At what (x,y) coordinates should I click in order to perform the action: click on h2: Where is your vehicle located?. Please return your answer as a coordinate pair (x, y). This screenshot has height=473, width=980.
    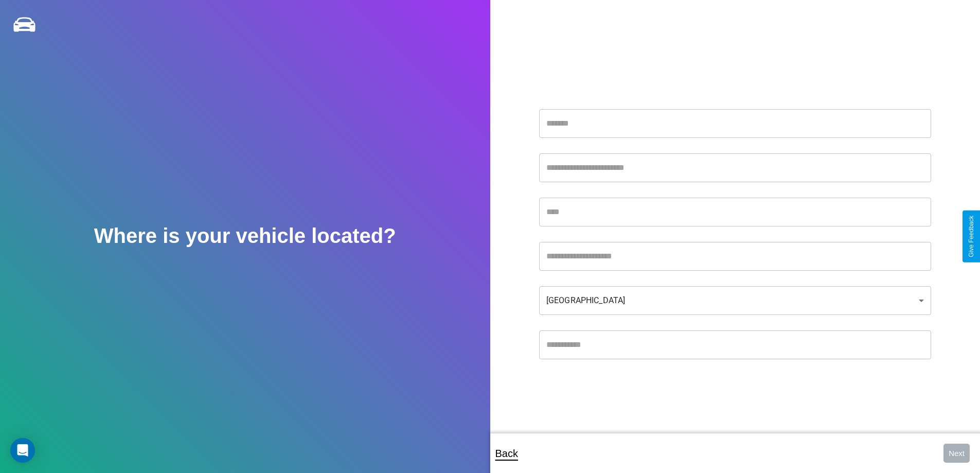
    Looking at the image, I should click on (245, 236).